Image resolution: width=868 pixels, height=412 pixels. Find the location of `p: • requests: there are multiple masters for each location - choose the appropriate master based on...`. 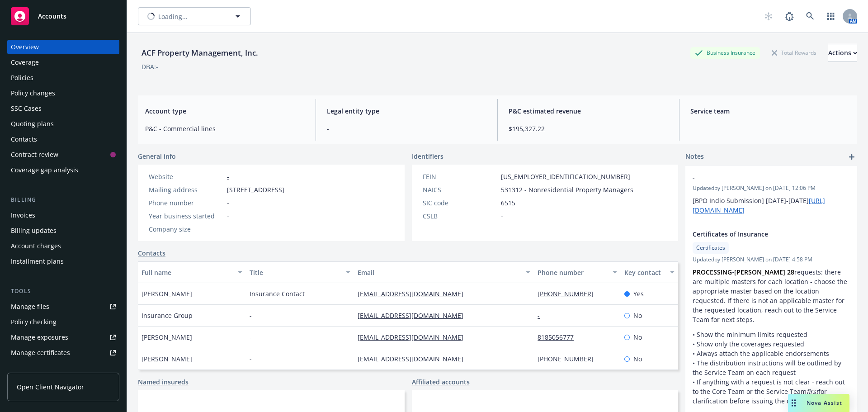

p: • requests: there are multiple masters for each location - choose the appropriate master based on... is located at coordinates (772, 295).